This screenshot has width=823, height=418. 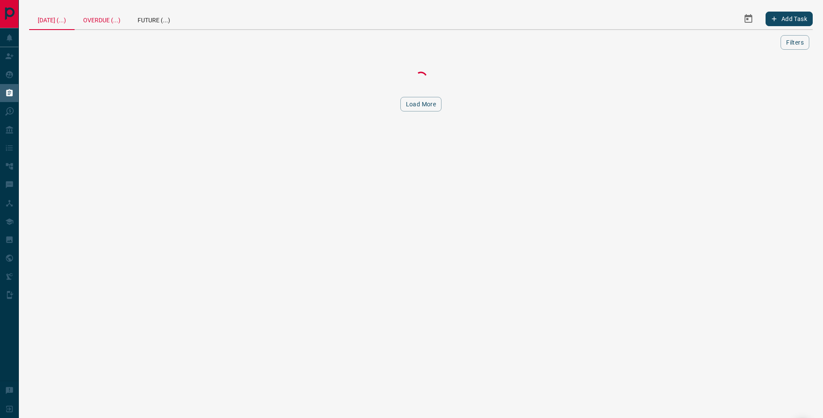 What do you see at coordinates (789, 19) in the screenshot?
I see `button: Add Task` at bounding box center [789, 19].